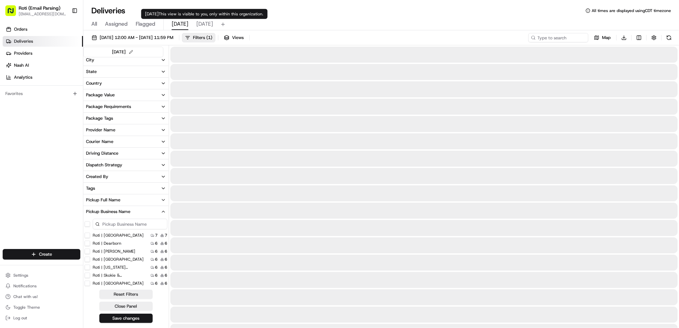 Image resolution: width=679 pixels, height=328 pixels. Describe the element at coordinates (101, 130) in the screenshot. I see `div: Provider Name` at that location.